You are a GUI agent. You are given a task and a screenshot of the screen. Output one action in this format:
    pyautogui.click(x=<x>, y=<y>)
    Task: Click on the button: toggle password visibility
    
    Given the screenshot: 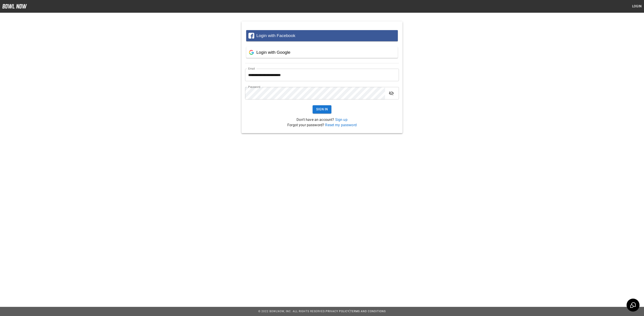 What is the action you would take?
    pyautogui.click(x=392, y=93)
    